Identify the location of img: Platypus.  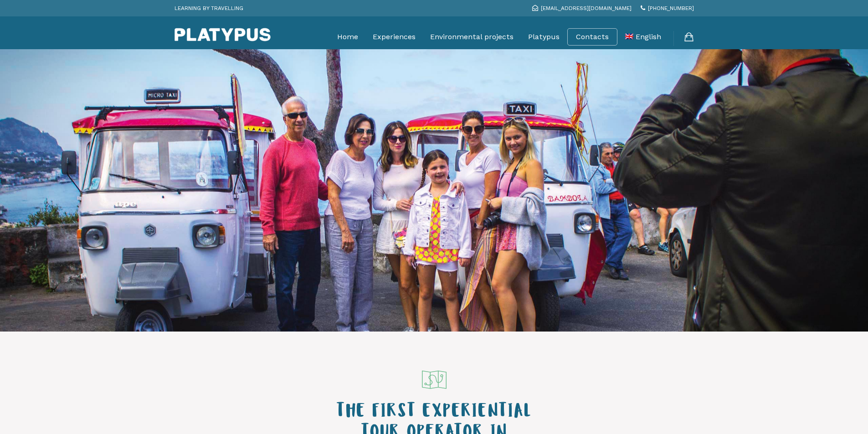
(223, 34).